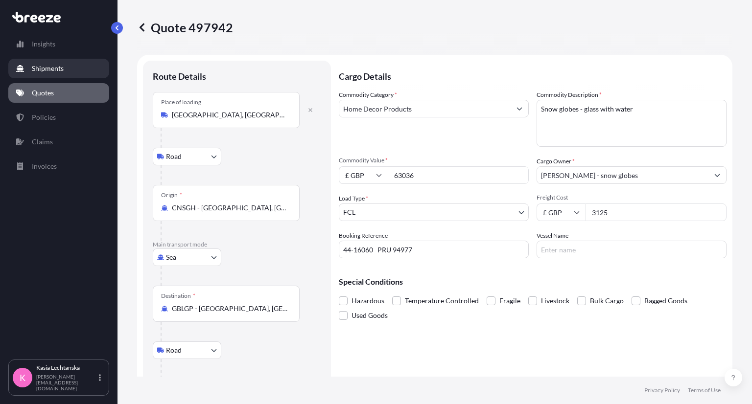 This screenshot has height=404, width=752. I want to click on label: Cargo Owner, so click(555, 161).